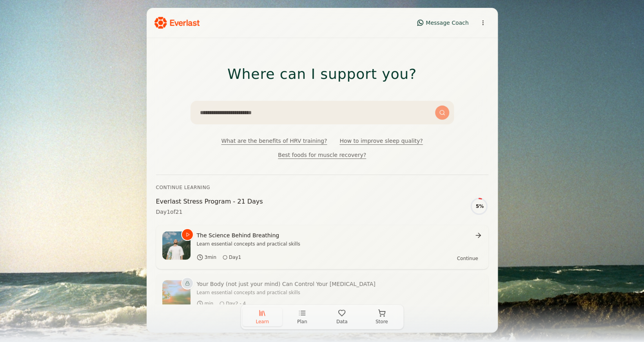  I want to click on span: Day 1, so click(235, 257).